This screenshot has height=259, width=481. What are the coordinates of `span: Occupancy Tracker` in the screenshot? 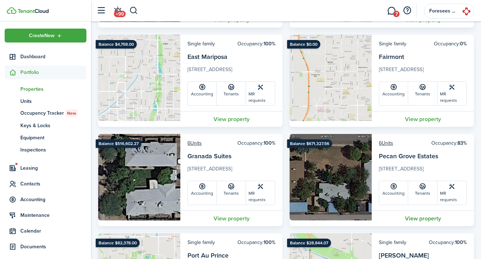 It's located at (53, 113).